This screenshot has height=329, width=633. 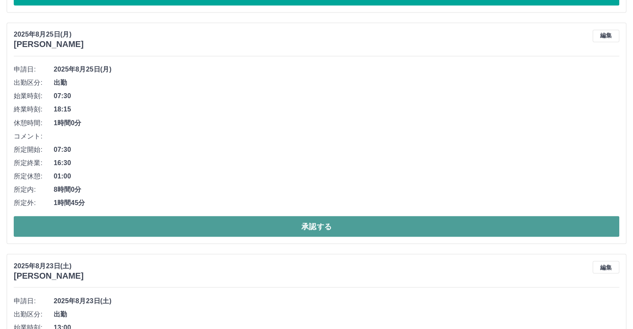 I want to click on span: 16:30, so click(x=337, y=163).